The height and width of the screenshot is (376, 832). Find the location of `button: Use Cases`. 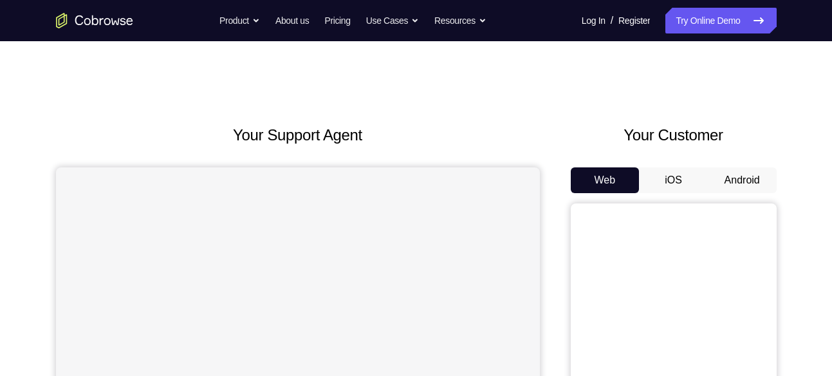

button: Use Cases is located at coordinates (393, 21).